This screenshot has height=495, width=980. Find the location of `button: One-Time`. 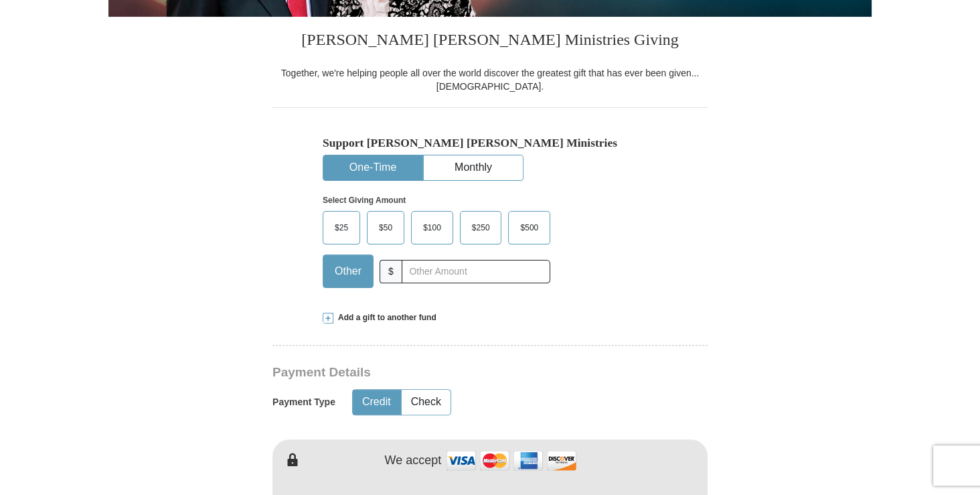

button: One-Time is located at coordinates (373, 167).